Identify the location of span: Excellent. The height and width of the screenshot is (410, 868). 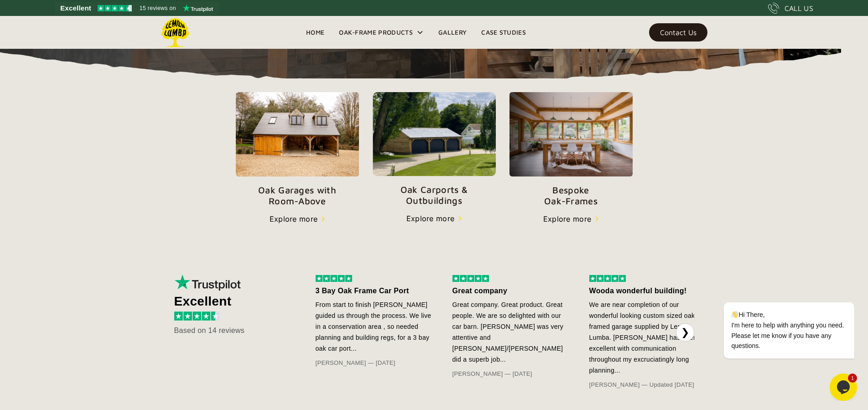
(76, 8).